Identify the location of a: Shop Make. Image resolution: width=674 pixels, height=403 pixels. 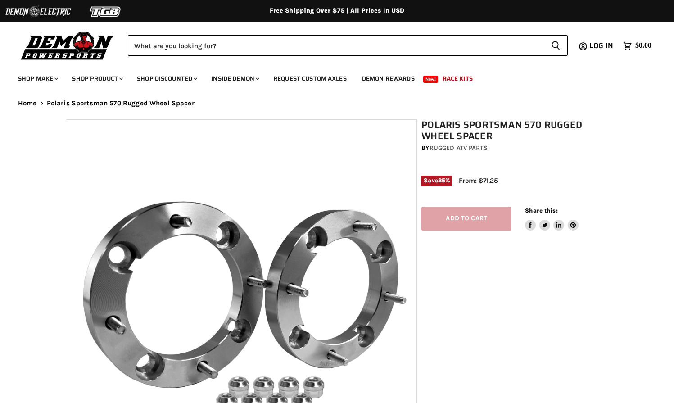
(37, 78).